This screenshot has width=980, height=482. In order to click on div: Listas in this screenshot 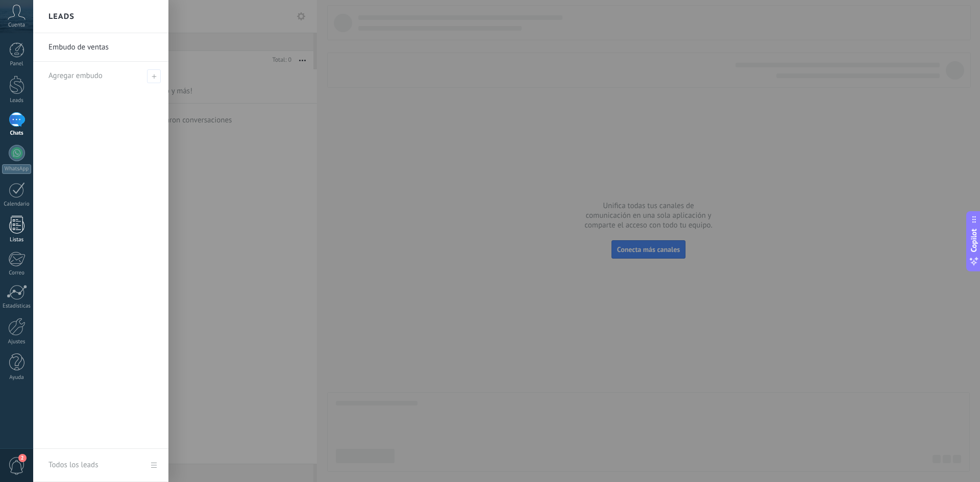, I will do `click(17, 240)`.